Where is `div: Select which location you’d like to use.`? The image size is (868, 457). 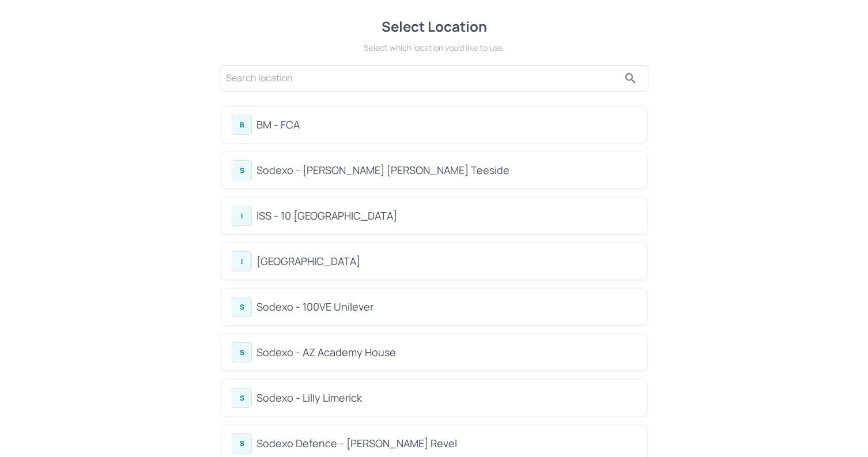 div: Select which location you’d like to use. is located at coordinates (434, 47).